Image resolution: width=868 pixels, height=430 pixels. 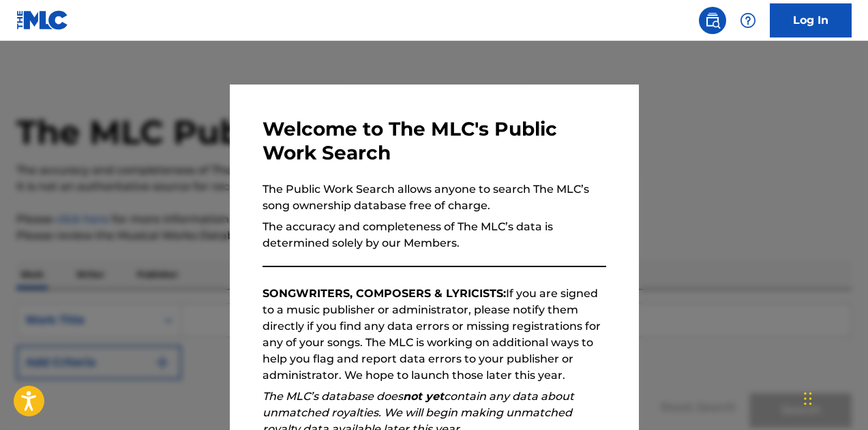 I want to click on a: Public Search, so click(x=712, y=21).